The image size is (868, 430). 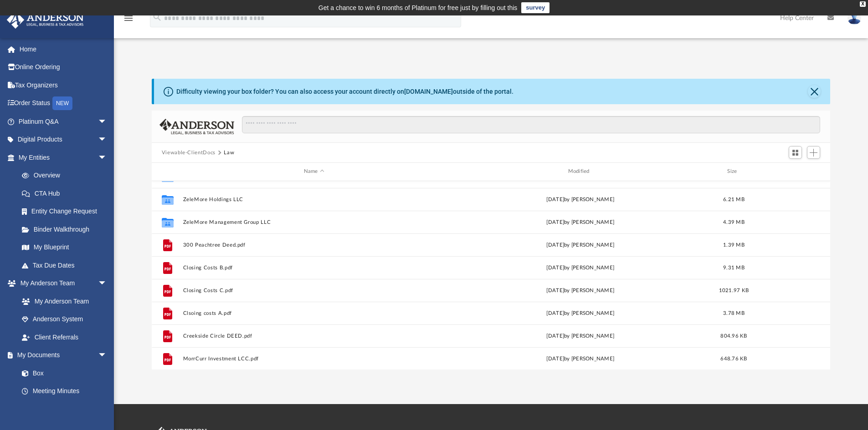 I want to click on button: Viewable-ClientDocs, so click(x=188, y=153).